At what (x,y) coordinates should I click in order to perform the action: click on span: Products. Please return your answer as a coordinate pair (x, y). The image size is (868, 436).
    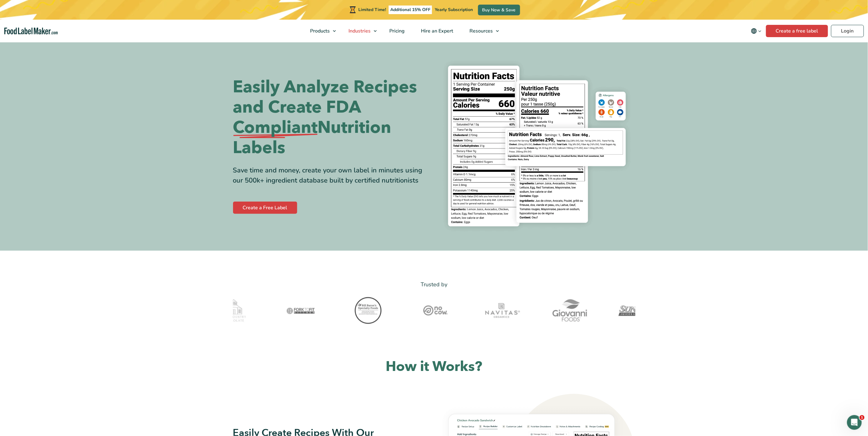
    Looking at the image, I should click on (319, 31).